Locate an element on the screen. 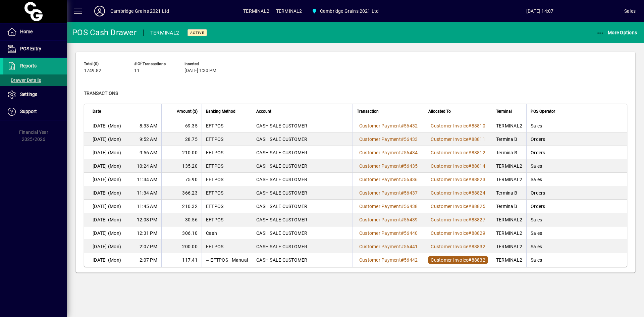  span: Account is located at coordinates (264, 111).